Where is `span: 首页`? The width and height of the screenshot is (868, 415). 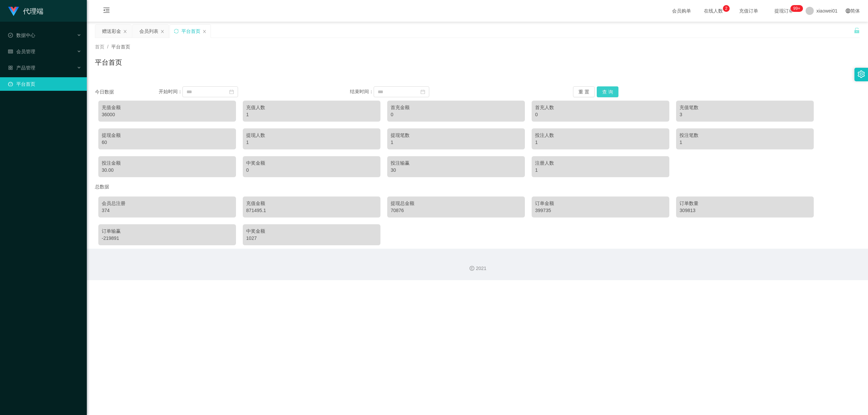
span: 首页 is located at coordinates (100, 47).